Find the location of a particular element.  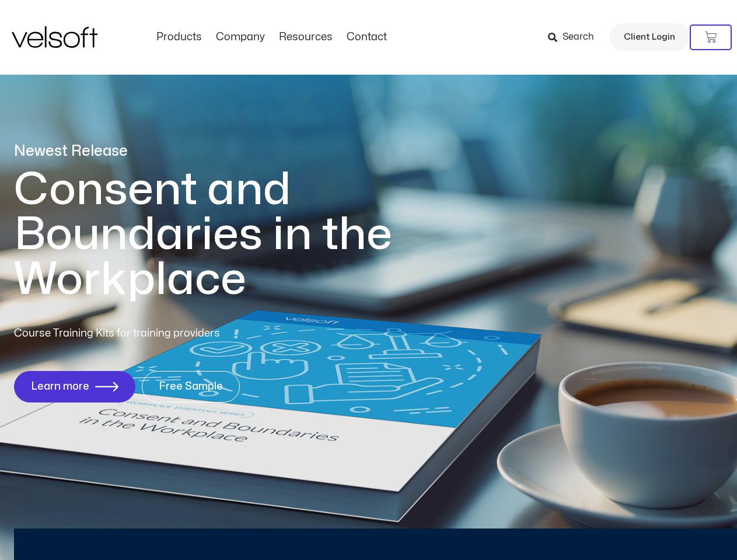

nav: Menu is located at coordinates (271, 38).